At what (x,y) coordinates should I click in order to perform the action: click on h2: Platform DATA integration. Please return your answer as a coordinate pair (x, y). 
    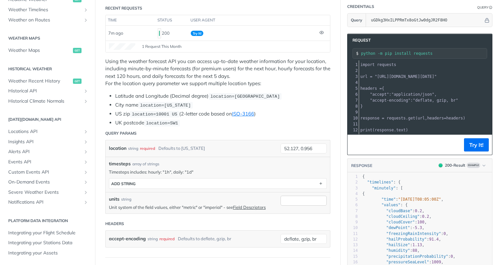
    Looking at the image, I should click on (48, 221).